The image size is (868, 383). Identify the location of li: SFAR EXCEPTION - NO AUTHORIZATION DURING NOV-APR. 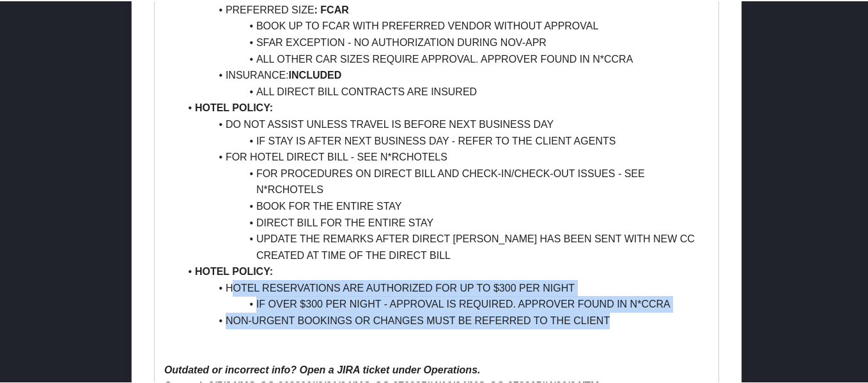
(444, 42).